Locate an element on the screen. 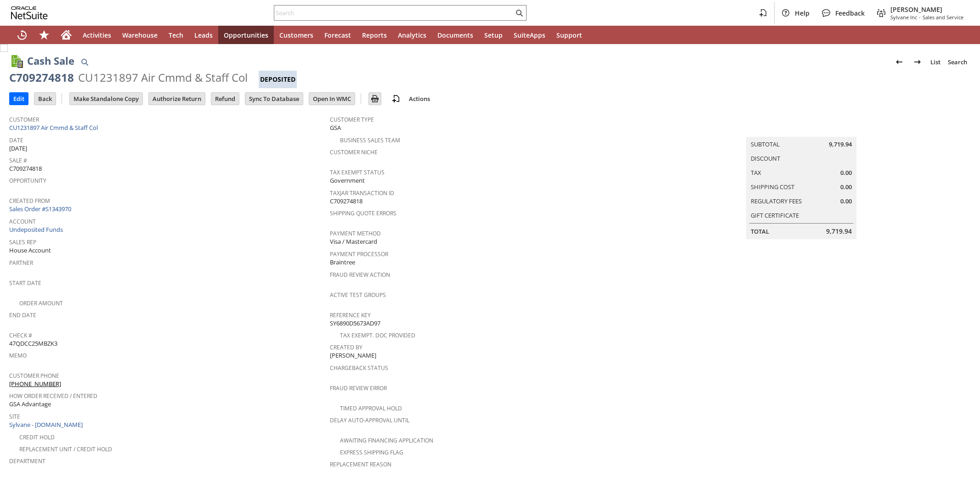 The width and height of the screenshot is (980, 482). svg: Home is located at coordinates (66, 35).